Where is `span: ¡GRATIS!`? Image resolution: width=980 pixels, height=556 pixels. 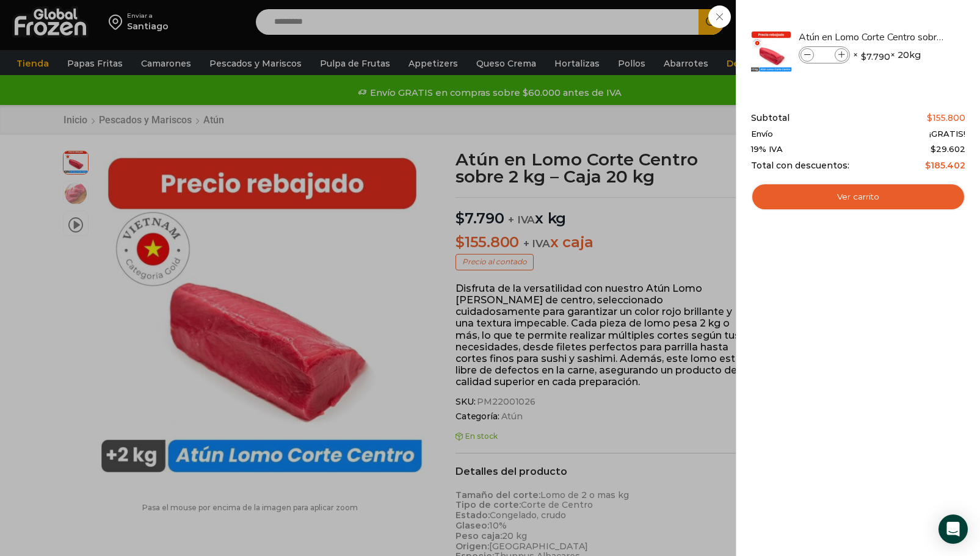
span: ¡GRATIS! is located at coordinates (947, 134).